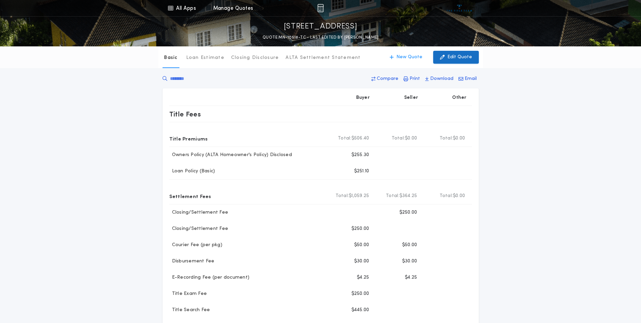  Describe the element at coordinates (189, 138) in the screenshot. I see `p: Title Premiums` at that location.